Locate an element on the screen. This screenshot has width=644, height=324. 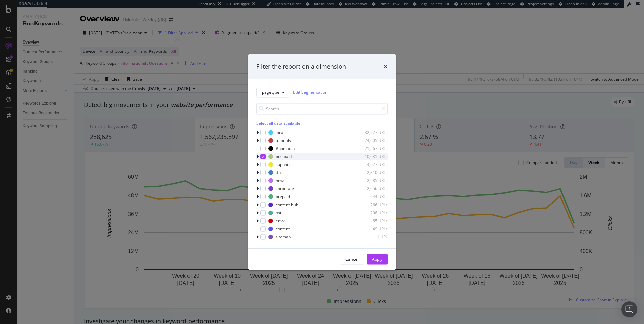
div: Select all data available is located at coordinates (322, 123).